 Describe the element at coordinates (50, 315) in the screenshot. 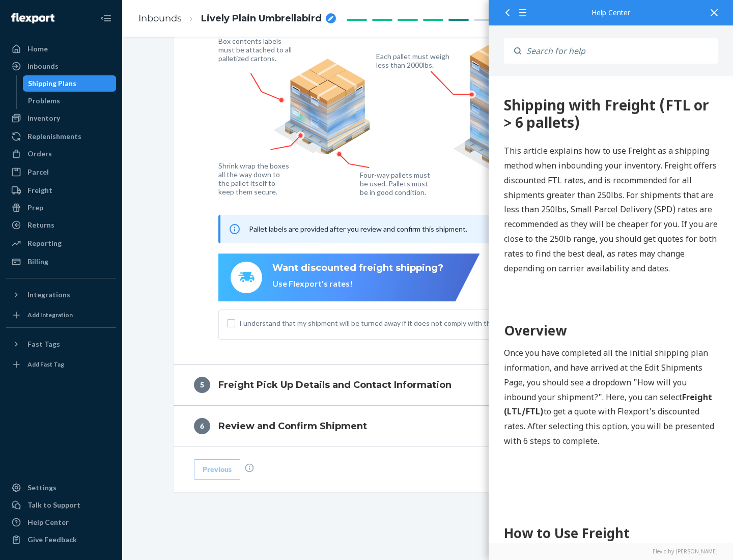

I see `div: Add Integration` at that location.